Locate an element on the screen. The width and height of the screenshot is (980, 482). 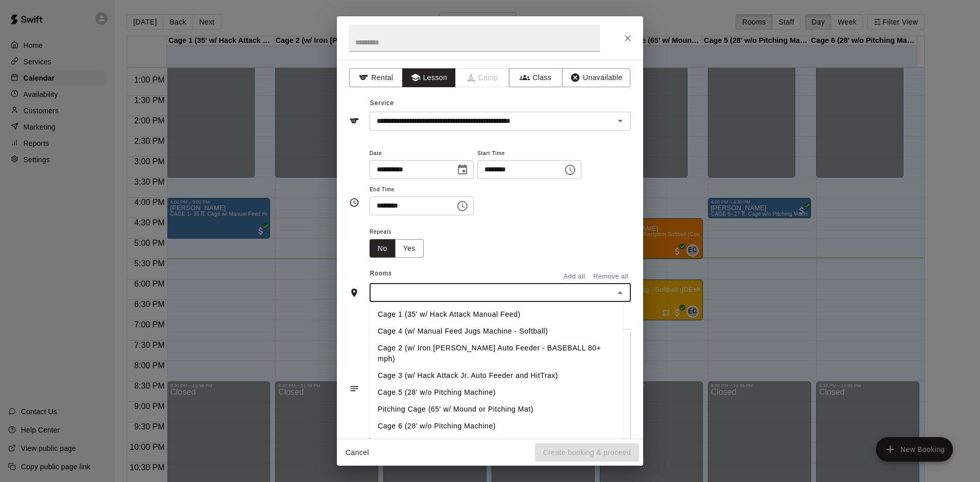
li: Cage 4 (w/ Manual Feed Jugs Machine - Softball) is located at coordinates (496, 331).